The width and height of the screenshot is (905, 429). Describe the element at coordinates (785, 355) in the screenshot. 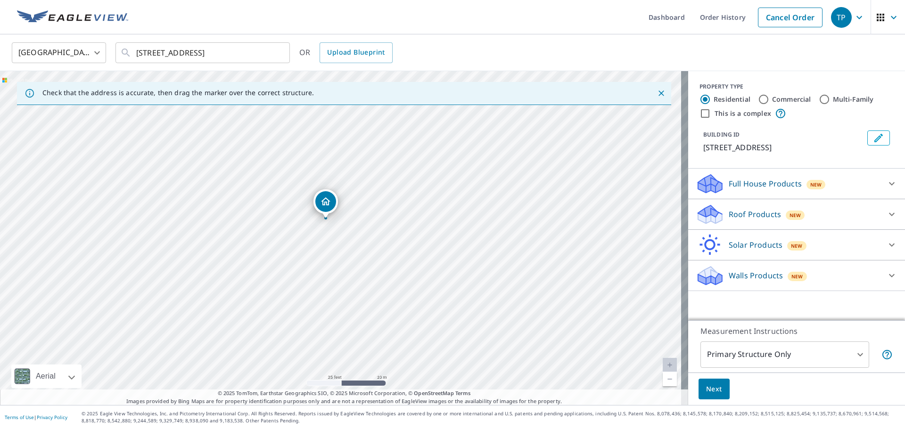

I see `div: Primary Structure Only` at that location.